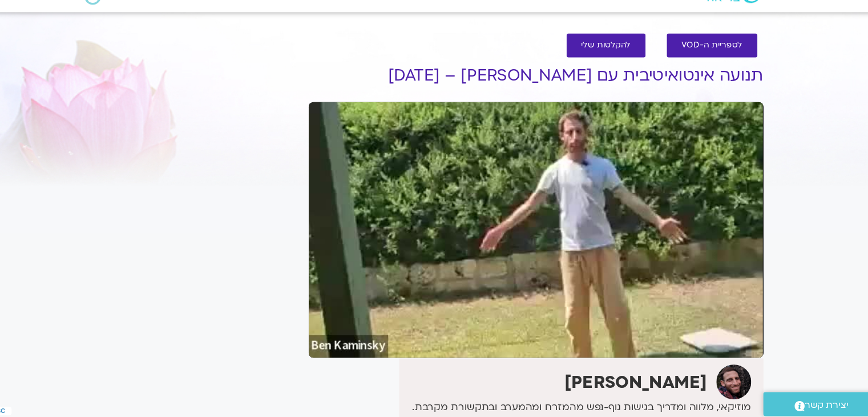  What do you see at coordinates (706, 65) in the screenshot?
I see `span: לספריית ה-VOD` at bounding box center [706, 65].